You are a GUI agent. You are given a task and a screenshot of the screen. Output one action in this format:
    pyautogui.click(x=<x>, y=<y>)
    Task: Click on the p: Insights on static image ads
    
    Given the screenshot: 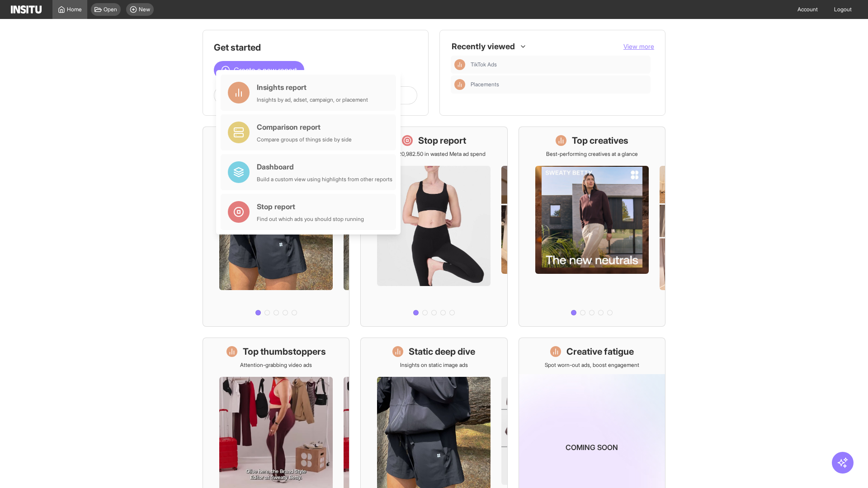 What is the action you would take?
    pyautogui.click(x=434, y=365)
    